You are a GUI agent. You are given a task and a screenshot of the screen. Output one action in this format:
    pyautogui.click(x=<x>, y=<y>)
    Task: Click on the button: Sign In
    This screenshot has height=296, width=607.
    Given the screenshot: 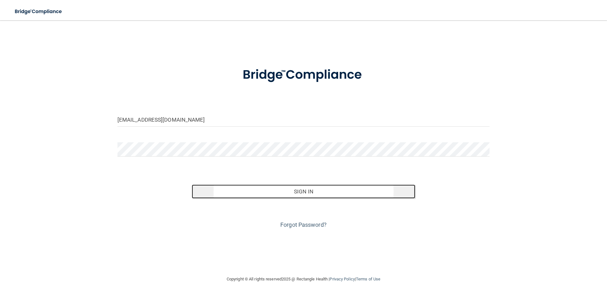 What is the action you would take?
    pyautogui.click(x=303, y=191)
    